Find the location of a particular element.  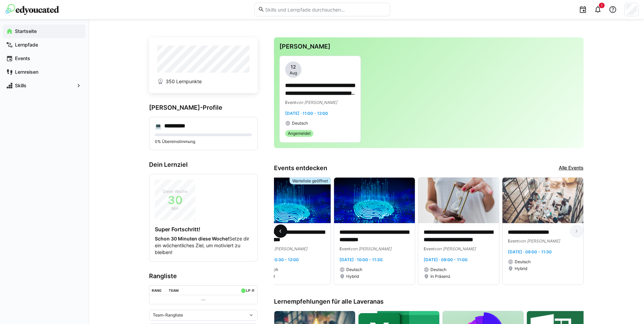

h3: Lernempfehlungen für alle Laveranas is located at coordinates (429, 301).